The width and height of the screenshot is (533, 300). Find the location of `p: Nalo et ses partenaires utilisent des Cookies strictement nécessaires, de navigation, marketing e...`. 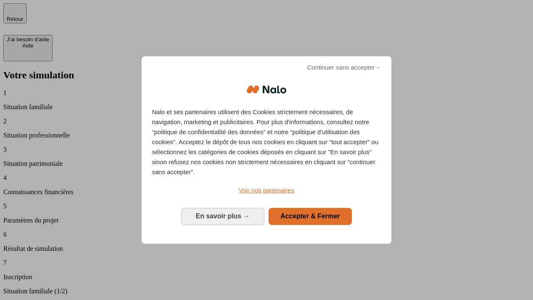

p: Nalo et ses partenaires utilisent des Cookies strictement nécessaires, de navigation, marketing e... is located at coordinates (267, 142).